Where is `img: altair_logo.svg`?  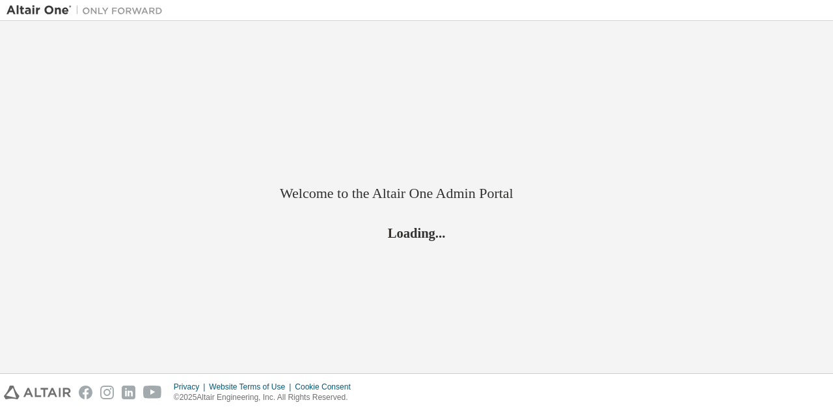 img: altair_logo.svg is located at coordinates (37, 392).